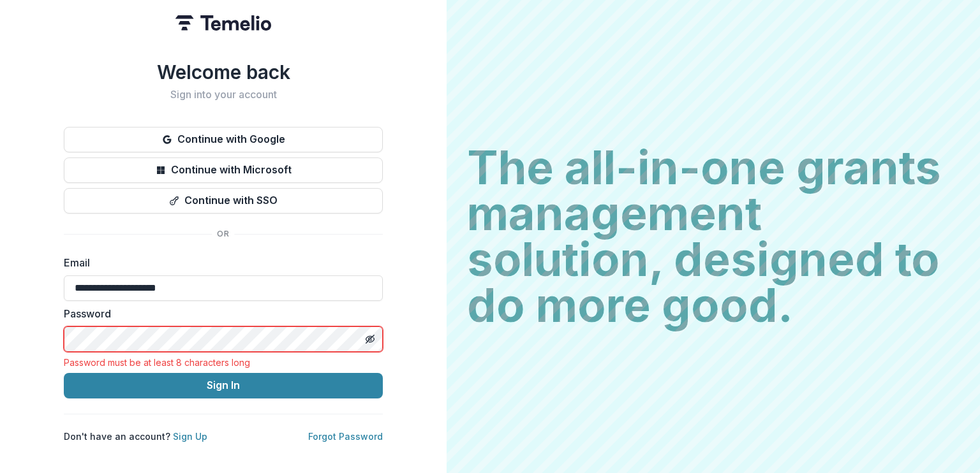  What do you see at coordinates (190, 436) in the screenshot?
I see `a: Sign Up` at bounding box center [190, 436].